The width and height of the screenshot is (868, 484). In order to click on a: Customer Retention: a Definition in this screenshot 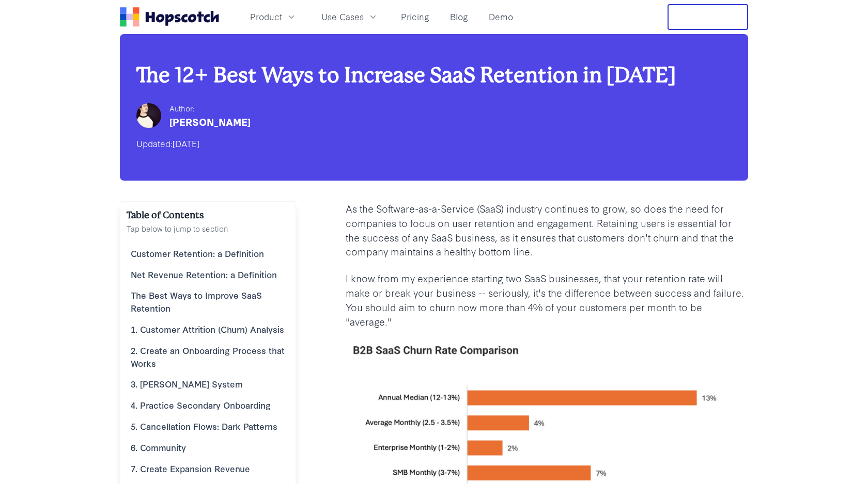, I will do `click(208, 254)`.